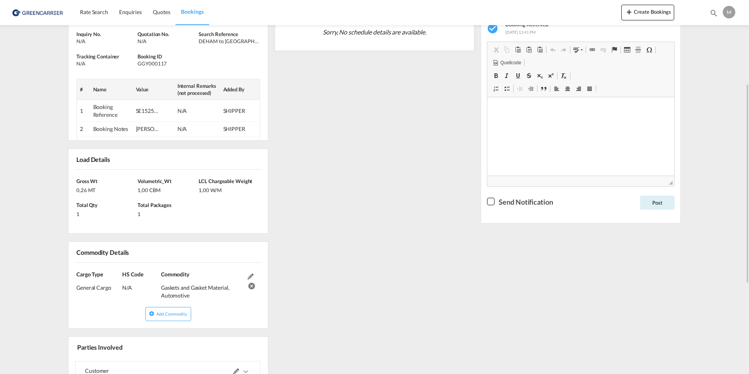 The height and width of the screenshot is (374, 749). I want to click on td: Booking Reference, so click(111, 111).